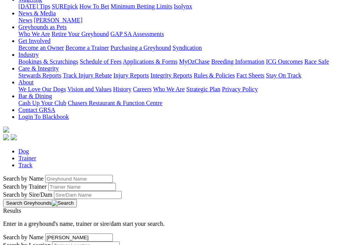  Describe the element at coordinates (65, 6) in the screenshot. I see `a: SUREpick` at that location.